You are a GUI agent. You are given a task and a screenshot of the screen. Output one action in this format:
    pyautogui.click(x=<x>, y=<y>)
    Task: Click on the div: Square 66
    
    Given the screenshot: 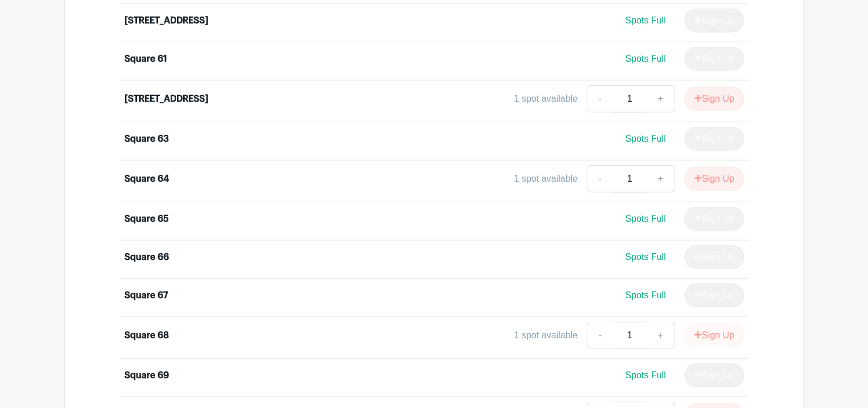 What is the action you would take?
    pyautogui.click(x=146, y=257)
    